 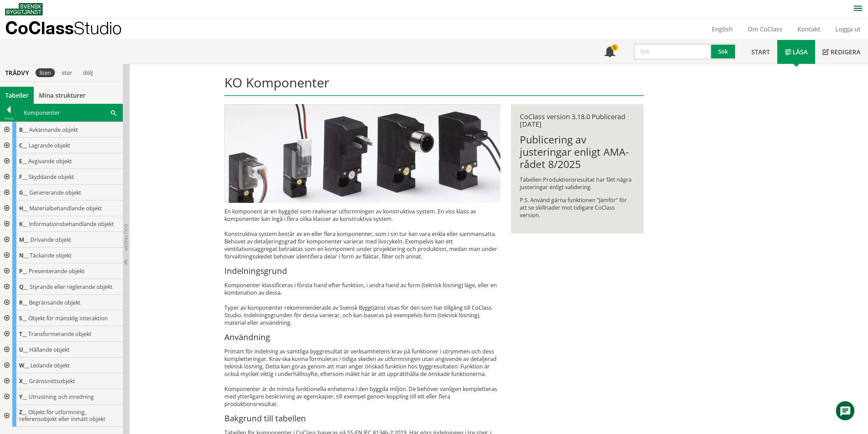 What do you see at coordinates (49, 349) in the screenshot?
I see `span: Hållande objekt` at bounding box center [49, 349].